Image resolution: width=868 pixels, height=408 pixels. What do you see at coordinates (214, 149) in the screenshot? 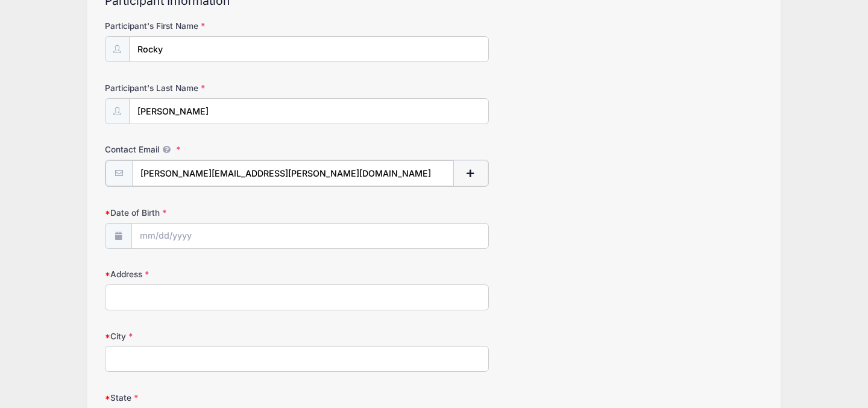
I see `label: Contact Email` at bounding box center [214, 149].